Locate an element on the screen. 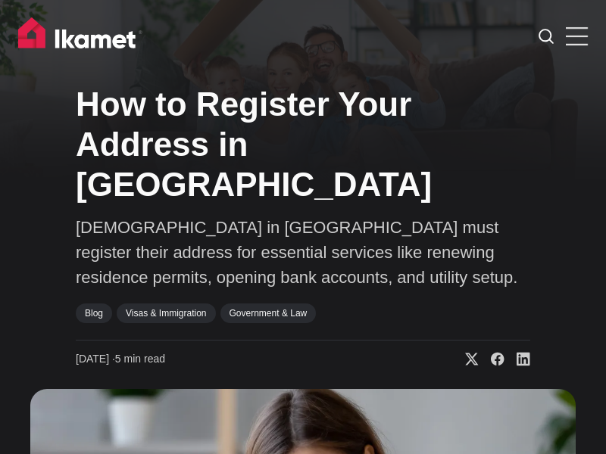 The width and height of the screenshot is (606, 454). a: Share on Facebook is located at coordinates (491, 360).